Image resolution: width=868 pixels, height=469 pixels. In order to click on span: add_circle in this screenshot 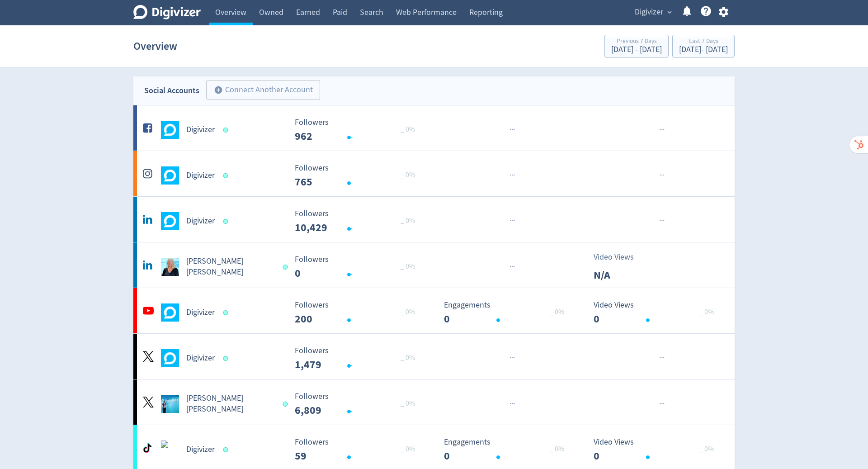, I will do `click(218, 90)`.